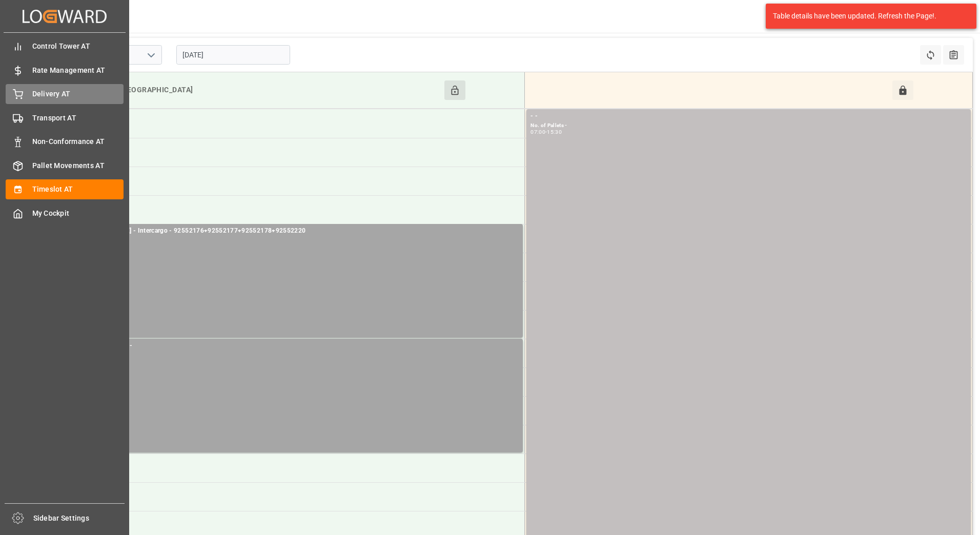 The width and height of the screenshot is (980, 535). I want to click on div: Other - Others - -, so click(301, 346).